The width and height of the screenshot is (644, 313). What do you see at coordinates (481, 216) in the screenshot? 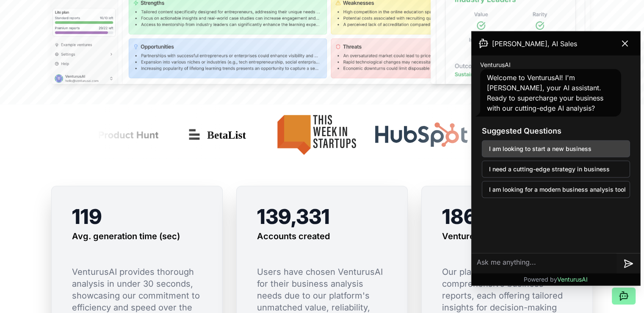
I see `span: 186,033` at bounding box center [481, 216].